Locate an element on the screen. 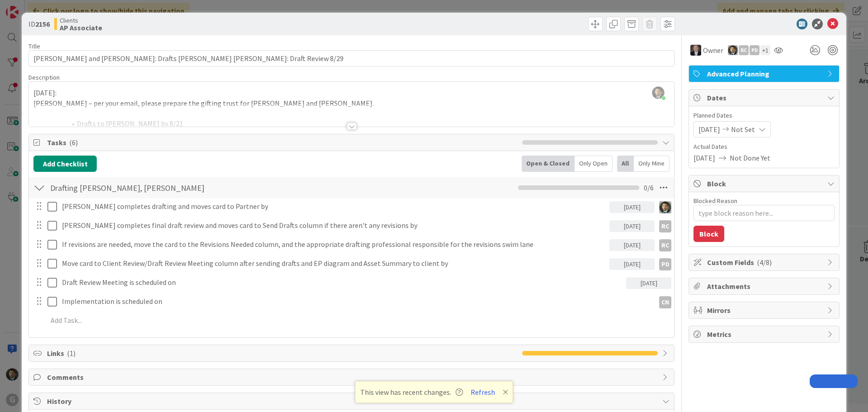  span: ID is located at coordinates (39, 24).